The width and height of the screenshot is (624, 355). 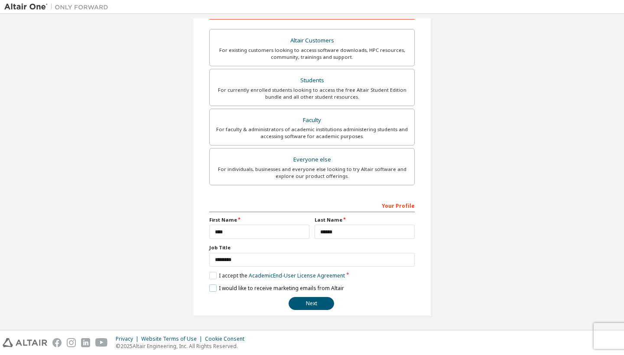 I want to click on img: instagram.svg, so click(x=71, y=343).